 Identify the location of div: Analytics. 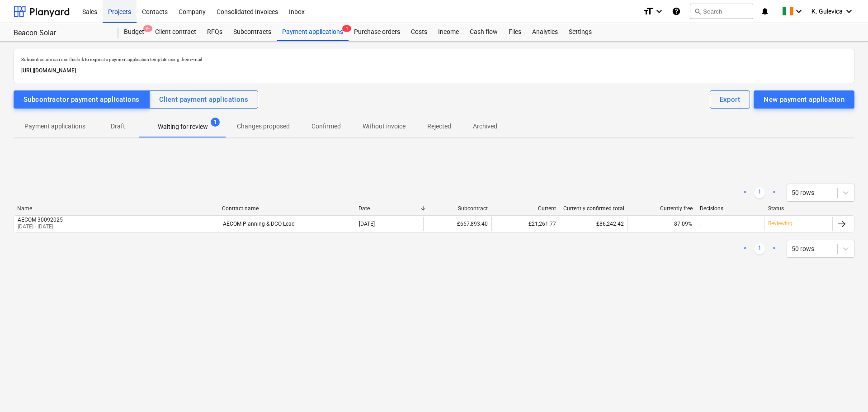
(545, 32).